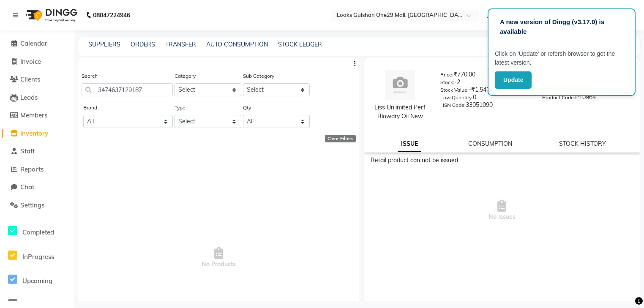  What do you see at coordinates (38, 232) in the screenshot?
I see `span: Completed` at bounding box center [38, 232].